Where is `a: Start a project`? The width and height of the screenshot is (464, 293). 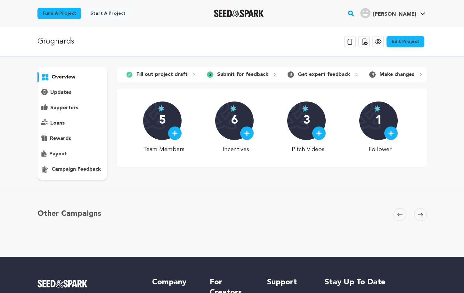 a: Start a project is located at coordinates (108, 13).